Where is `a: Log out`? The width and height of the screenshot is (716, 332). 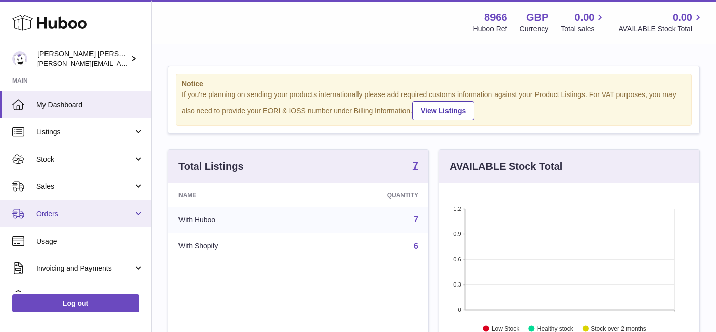
a: Log out is located at coordinates (75, 304).